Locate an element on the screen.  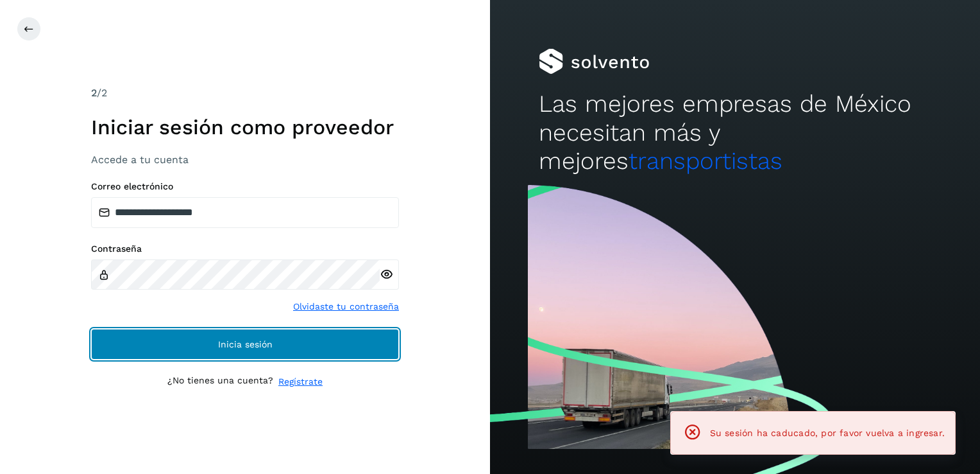
p: ¿No tienes una cuenta? is located at coordinates (220, 381).